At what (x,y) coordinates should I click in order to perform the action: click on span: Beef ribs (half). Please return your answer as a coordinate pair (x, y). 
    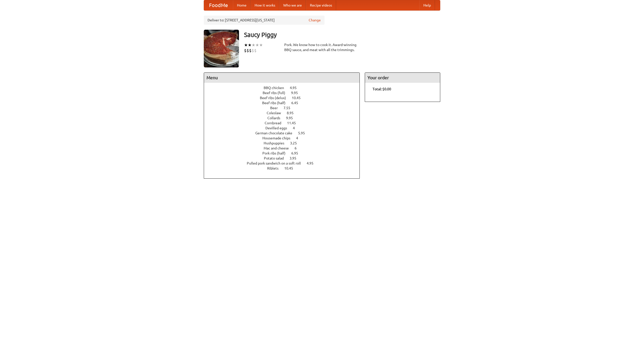
    Looking at the image, I should click on (276, 103).